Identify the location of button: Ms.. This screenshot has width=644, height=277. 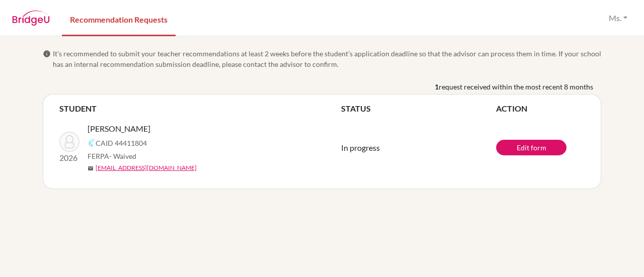
(618, 18).